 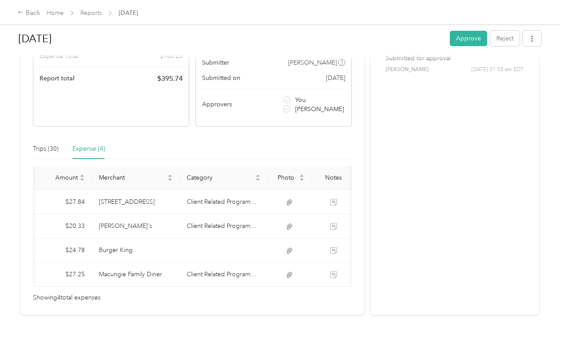 I want to click on td: Wendy's, so click(x=136, y=226).